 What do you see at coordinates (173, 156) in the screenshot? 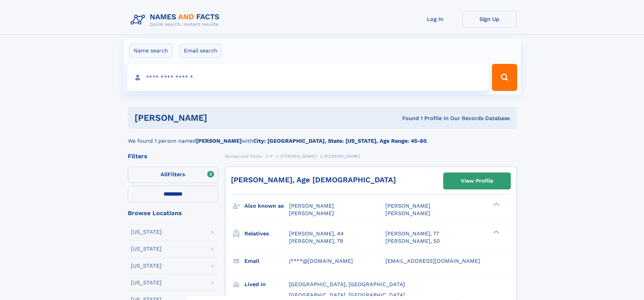
I see `div: Filters` at bounding box center [173, 156].